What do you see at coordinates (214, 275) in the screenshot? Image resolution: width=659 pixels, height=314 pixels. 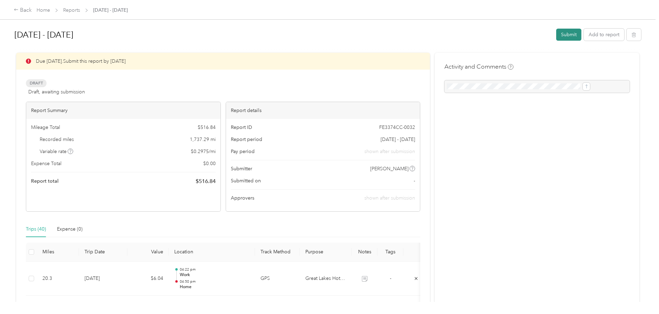 I see `p: Work` at bounding box center [214, 275].